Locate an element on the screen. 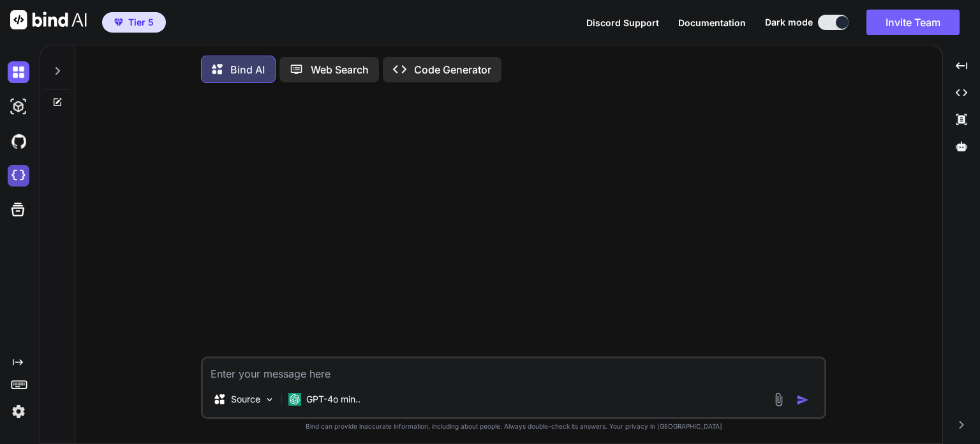 Image resolution: width=980 pixels, height=444 pixels. p: Code Generator is located at coordinates (452, 70).